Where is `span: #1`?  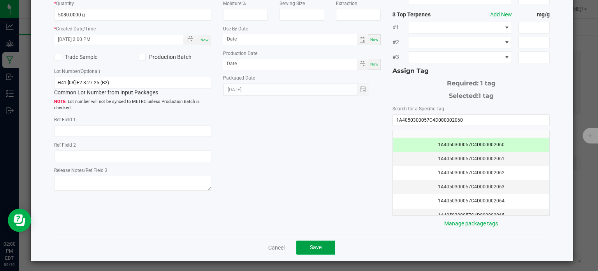 span: #1 is located at coordinates (400, 27).